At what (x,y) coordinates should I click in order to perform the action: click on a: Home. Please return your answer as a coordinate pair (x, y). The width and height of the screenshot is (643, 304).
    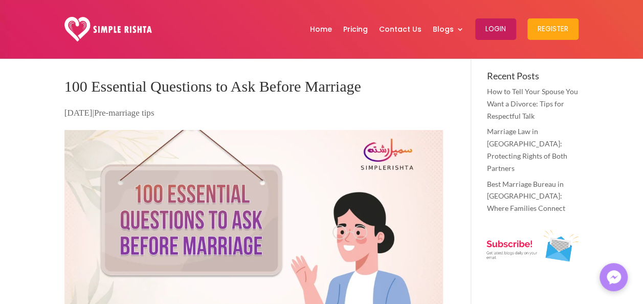
    Looking at the image, I should click on (321, 29).